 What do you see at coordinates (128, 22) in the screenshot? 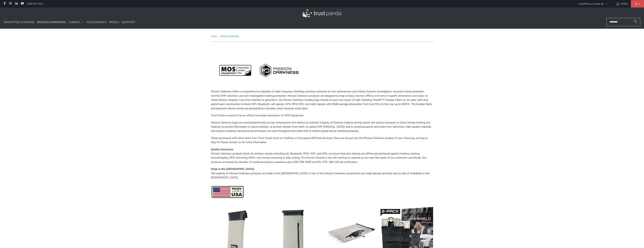
I see `span: Support` at bounding box center [128, 22].